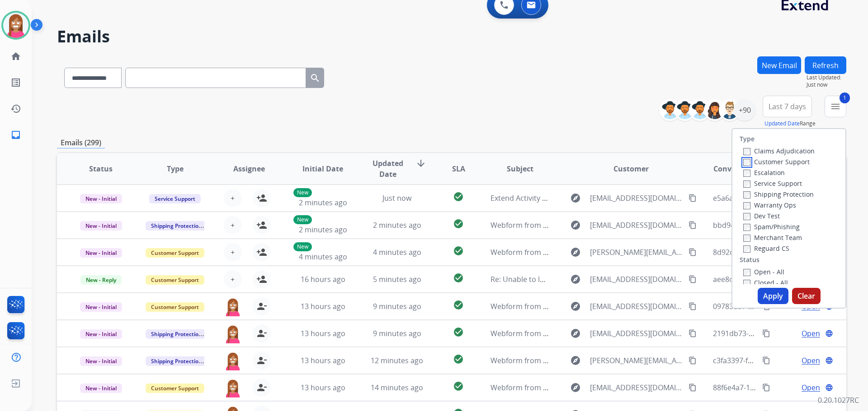 The height and width of the screenshot is (411, 868). What do you see at coordinates (747, 173) in the screenshot?
I see `input: Escalation` at bounding box center [747, 173].